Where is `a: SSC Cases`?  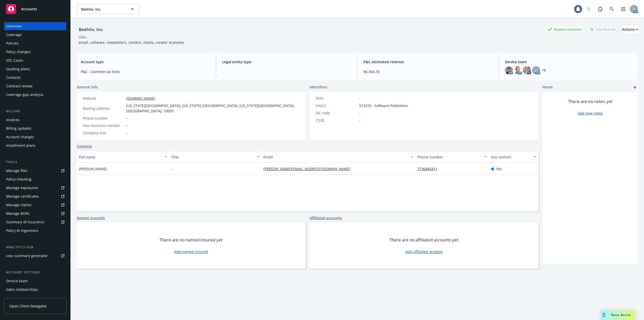
a: SSC Cases is located at coordinates (35, 60).